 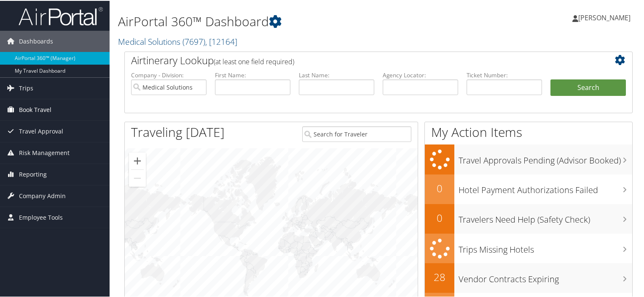 What do you see at coordinates (546, 246) in the screenshot?
I see `h3: Trips Missing Hotels` at bounding box center [546, 246].